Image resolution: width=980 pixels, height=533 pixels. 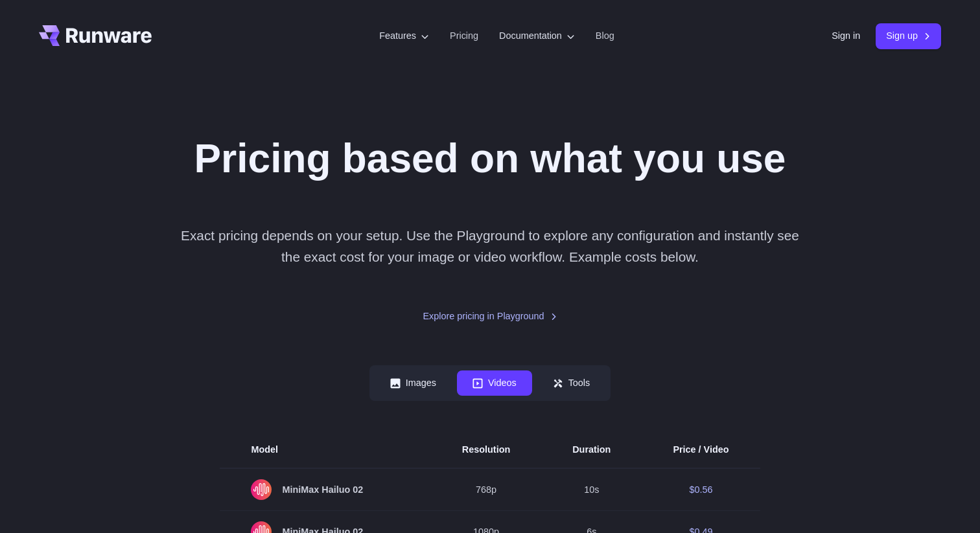 I want to click on td: $0.56, so click(x=701, y=490).